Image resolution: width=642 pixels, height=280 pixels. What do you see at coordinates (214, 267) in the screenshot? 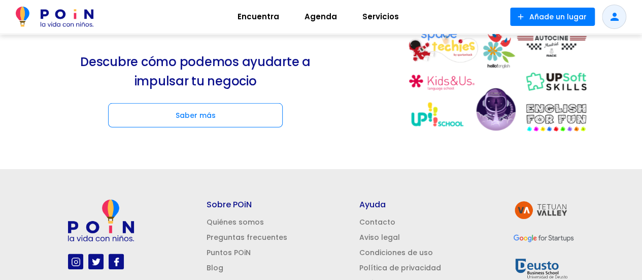
I see `a: Blog` at bounding box center [214, 267].